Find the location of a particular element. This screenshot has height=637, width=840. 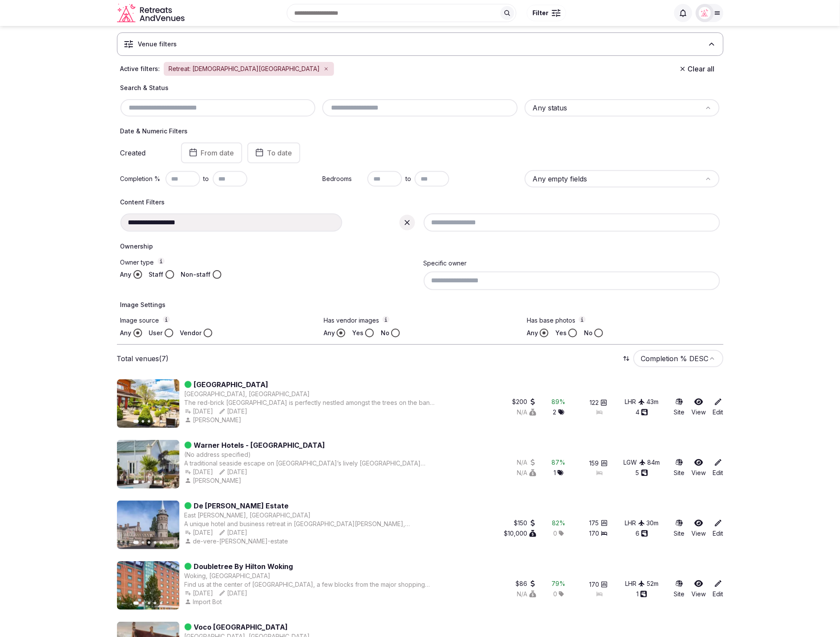

button: Clear all is located at coordinates (697, 69).